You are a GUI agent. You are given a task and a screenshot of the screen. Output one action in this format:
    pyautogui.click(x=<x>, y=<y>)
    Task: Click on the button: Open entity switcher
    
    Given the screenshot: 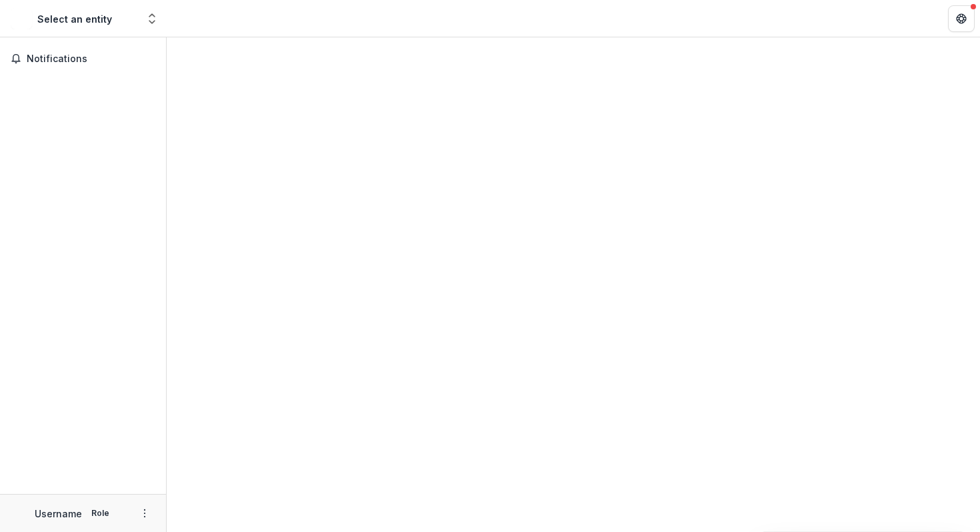 What is the action you would take?
    pyautogui.click(x=152, y=18)
    